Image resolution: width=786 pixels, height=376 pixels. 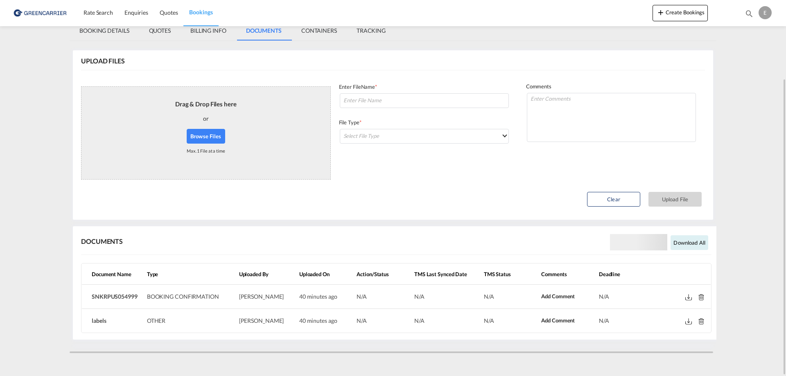 What do you see at coordinates (115, 297) in the screenshot?
I see `span: SNKRPUS054999` at bounding box center [115, 297].